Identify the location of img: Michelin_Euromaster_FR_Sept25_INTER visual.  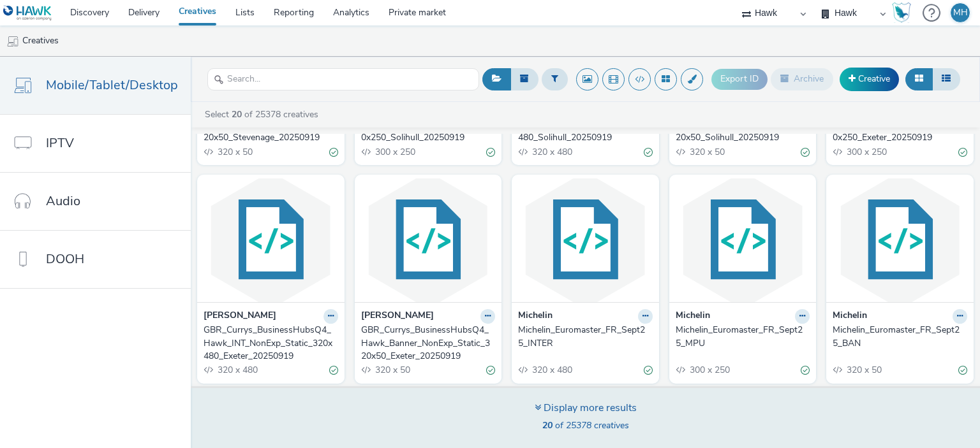
(585, 239).